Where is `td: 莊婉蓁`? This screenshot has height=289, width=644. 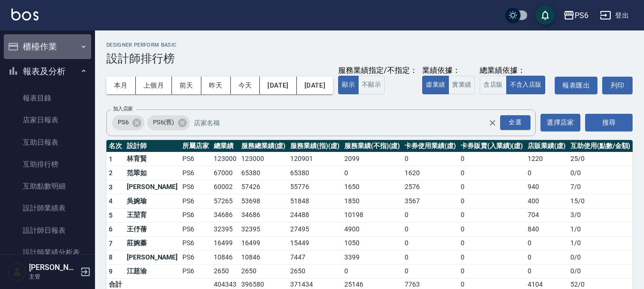 td: 莊婉蓁 is located at coordinates (152, 243).